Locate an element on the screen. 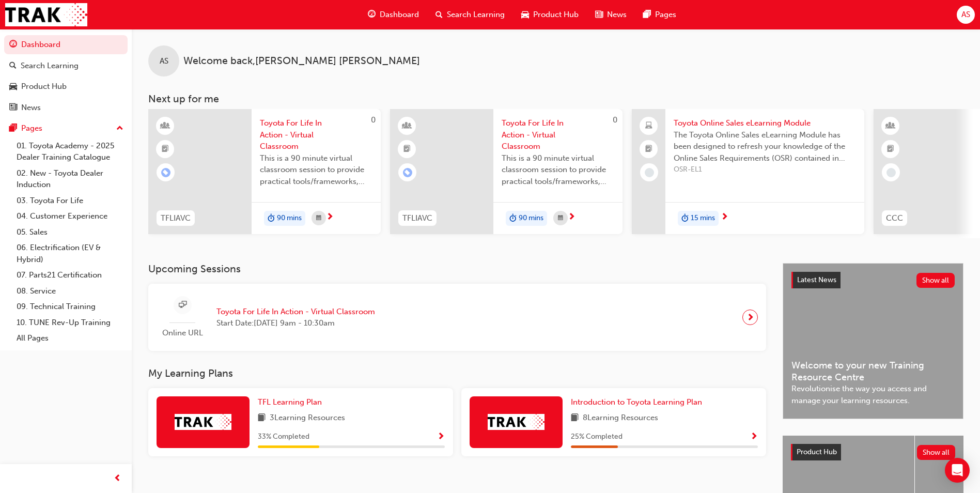 The height and width of the screenshot is (493, 980). span: learningRecordVerb_NONE-icon is located at coordinates (650, 173).